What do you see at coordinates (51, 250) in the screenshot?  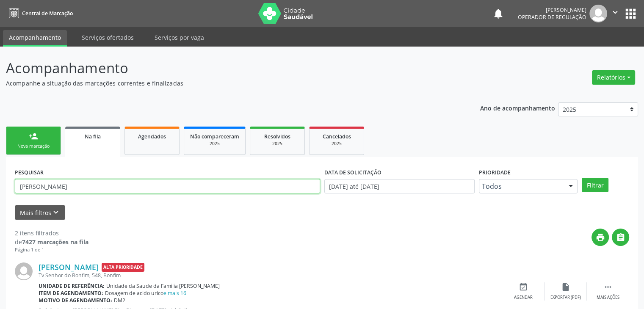 I see `div: Página 1 de 1` at bounding box center [51, 250].